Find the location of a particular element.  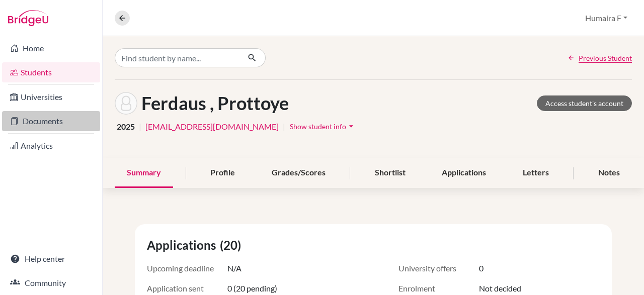

a: Community is located at coordinates (51, 283).